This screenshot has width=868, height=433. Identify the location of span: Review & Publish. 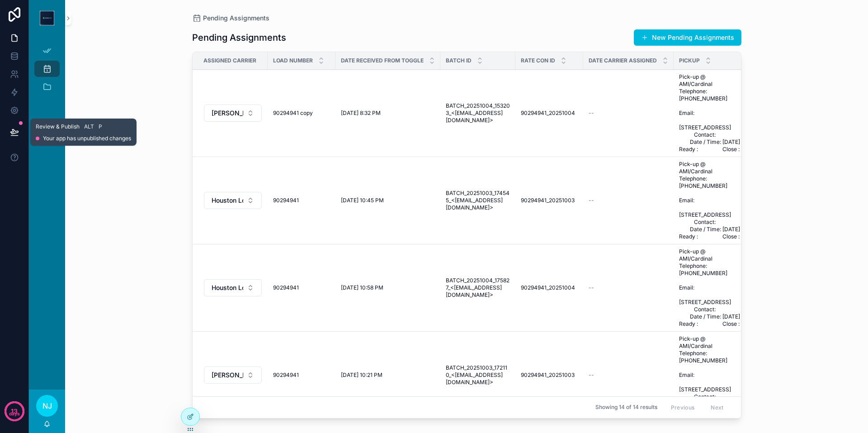
(57, 127).